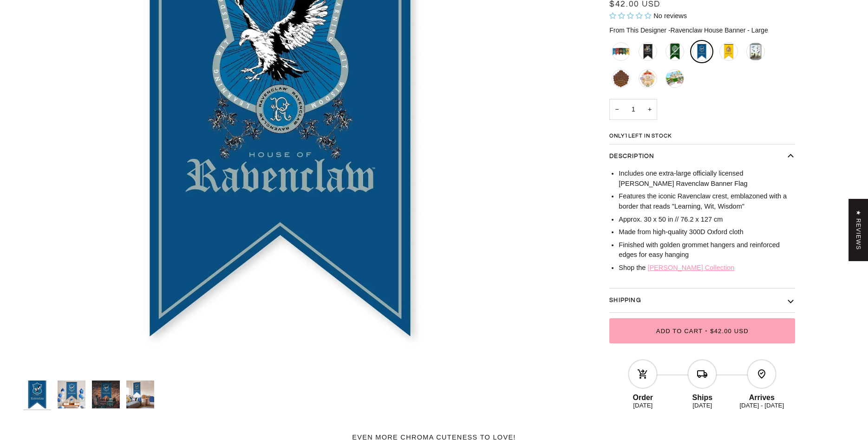  Describe the element at coordinates (650, 109) in the screenshot. I see `button: Increase quantity` at that location.